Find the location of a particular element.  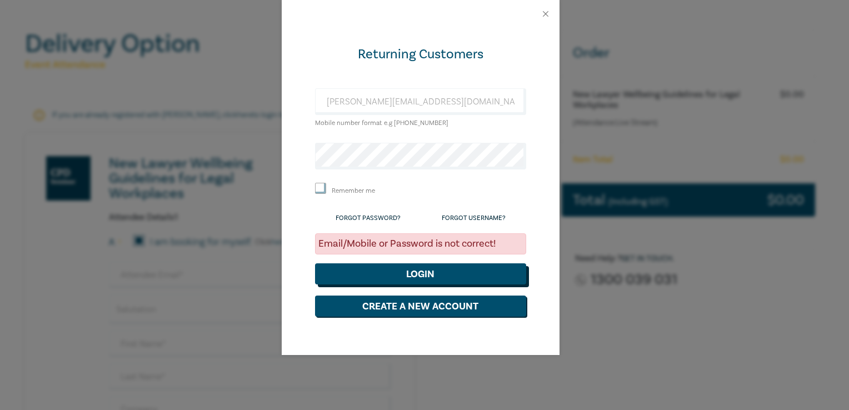

a: Forgot Password? is located at coordinates (368, 218).